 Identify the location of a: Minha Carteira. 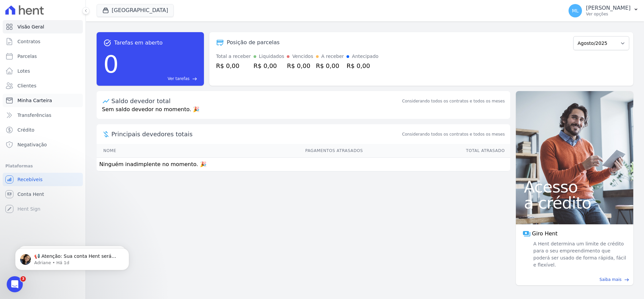
(42, 101).